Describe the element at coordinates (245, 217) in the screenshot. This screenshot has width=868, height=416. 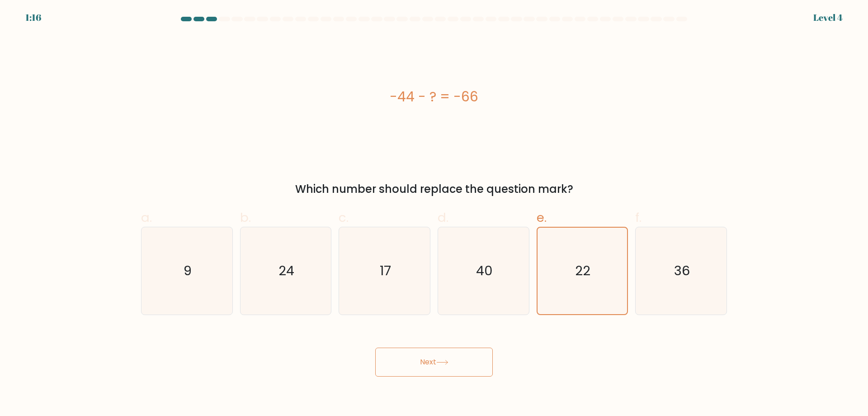
I see `span: b.` at that location.